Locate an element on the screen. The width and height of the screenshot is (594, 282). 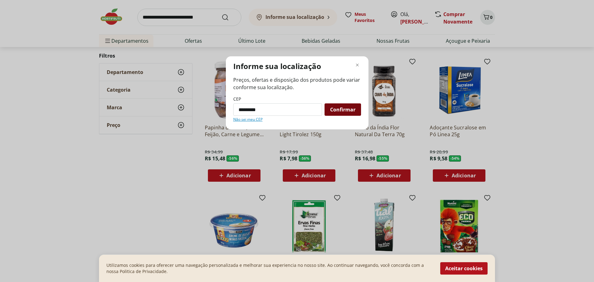
button: Aceitar cookies is located at coordinates (464, 268).